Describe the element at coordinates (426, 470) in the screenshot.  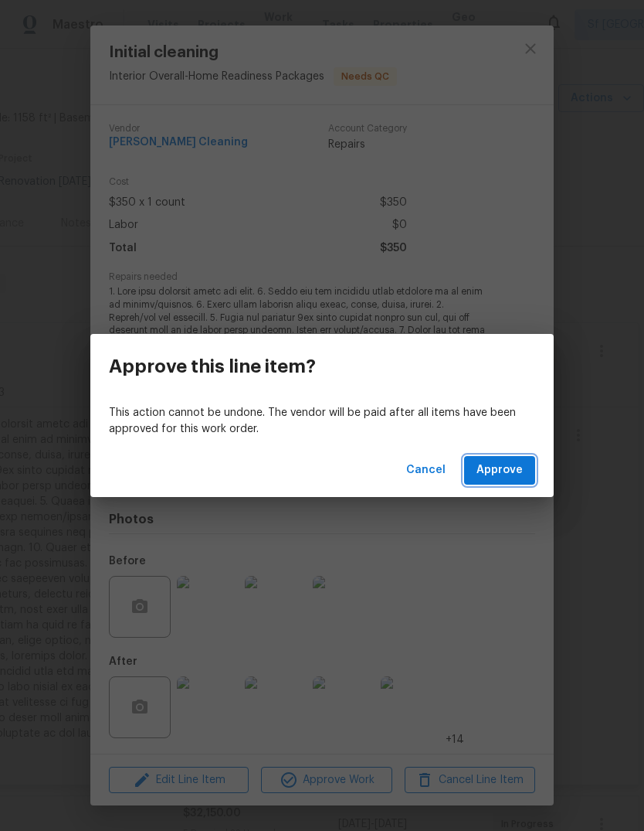
I see `button: Cancel` at that location.